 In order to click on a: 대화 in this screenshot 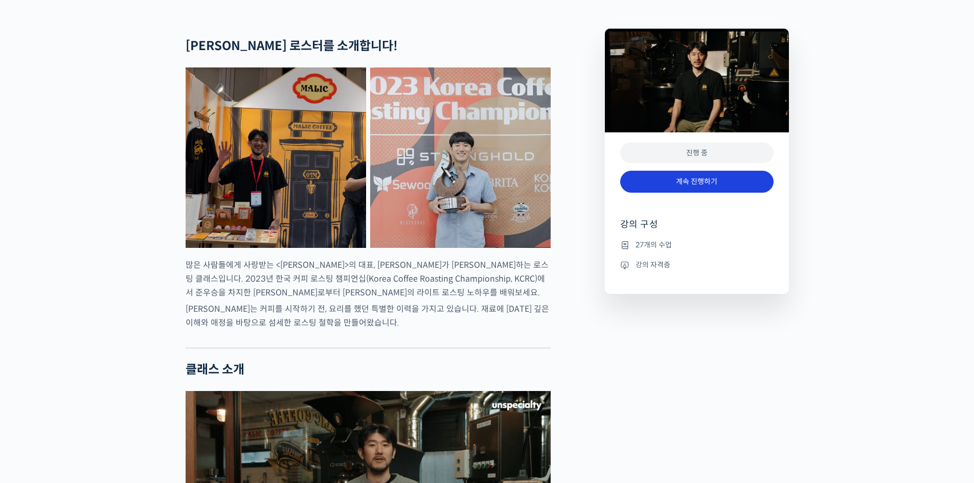, I will do `click(100, 337)`.